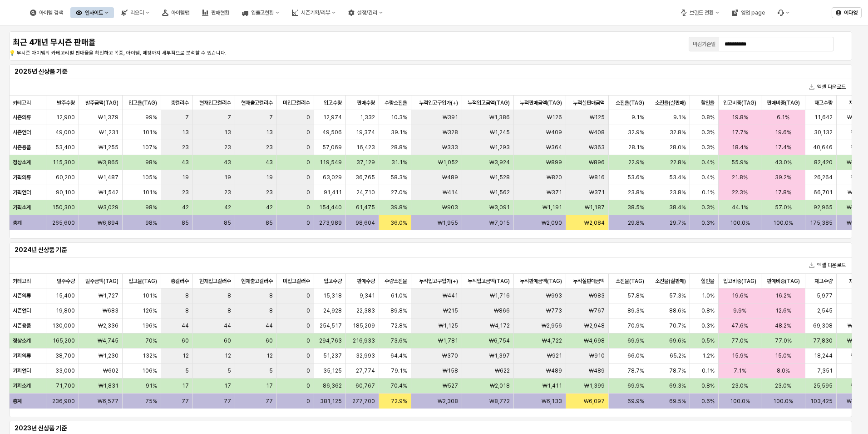  Describe the element at coordinates (399, 192) in the screenshot. I see `span: 27.0%` at that location.